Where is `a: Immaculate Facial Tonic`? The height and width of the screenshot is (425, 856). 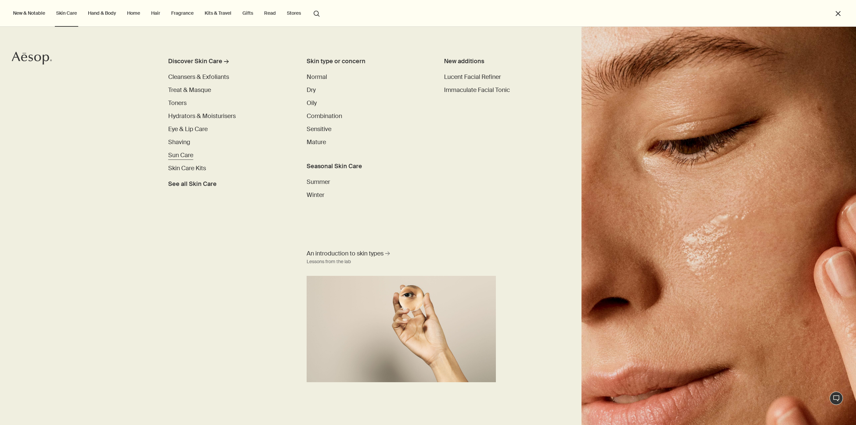 a: Immaculate Facial Tonic is located at coordinates (477, 90).